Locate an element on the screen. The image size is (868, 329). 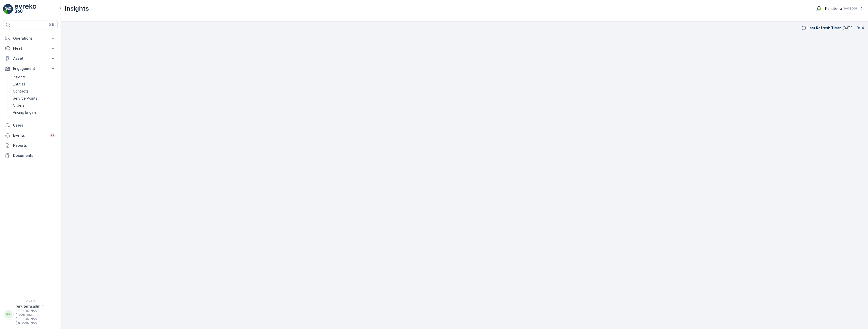
button: Engagement is located at coordinates (30, 68).